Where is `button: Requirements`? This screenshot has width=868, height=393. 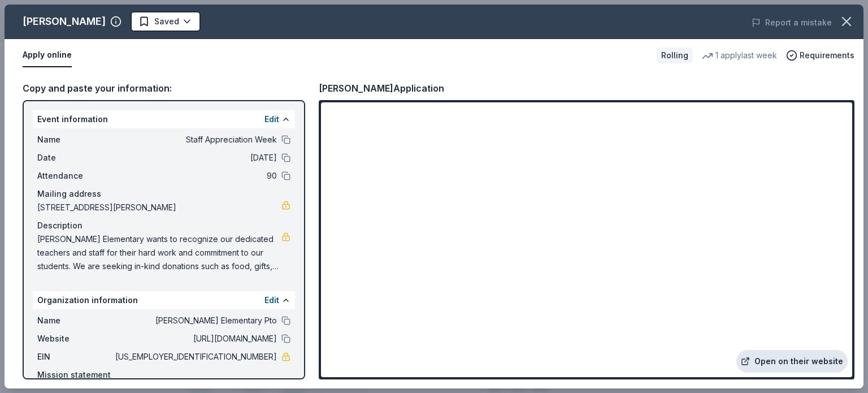 button: Requirements is located at coordinates (821, 55).